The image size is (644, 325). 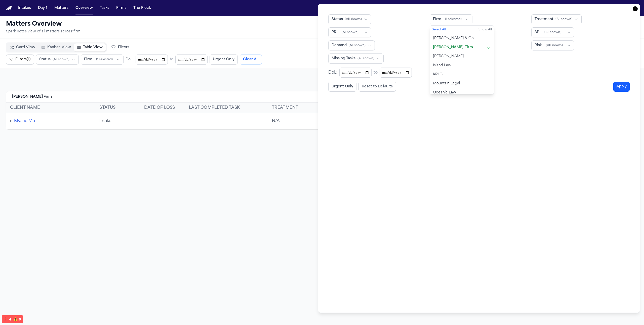 What do you see at coordinates (121, 8) in the screenshot?
I see `button: Firms` at bounding box center [121, 8].